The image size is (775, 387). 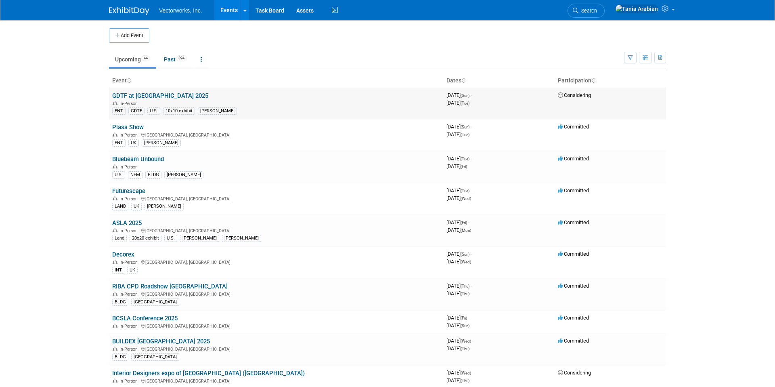 What do you see at coordinates (129, 36) in the screenshot?
I see `button: Add Event` at bounding box center [129, 36].